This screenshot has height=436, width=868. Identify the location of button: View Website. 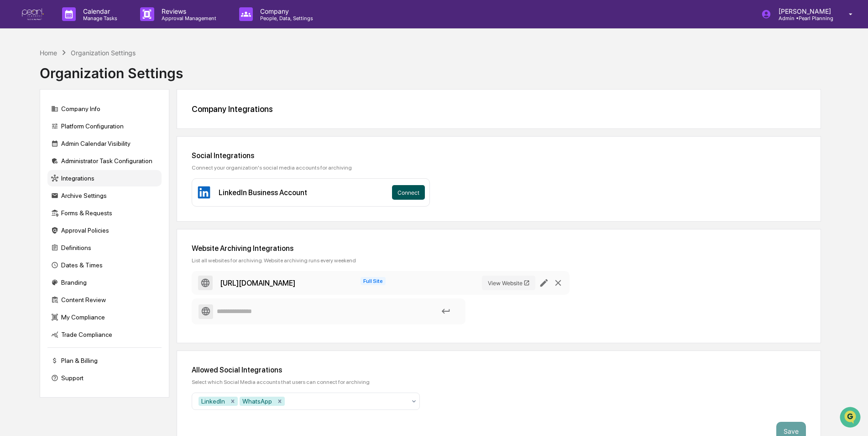
(509, 283).